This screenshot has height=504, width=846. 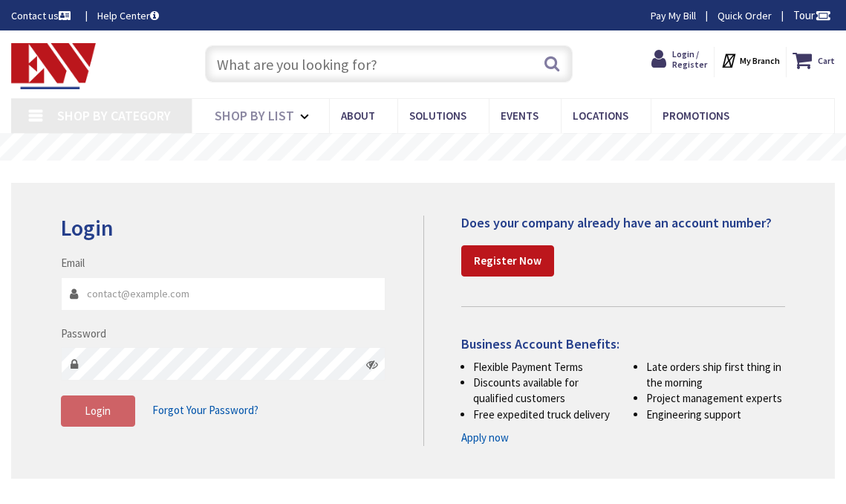 I want to click on li: Free expedited truck delivery, so click(x=542, y=414).